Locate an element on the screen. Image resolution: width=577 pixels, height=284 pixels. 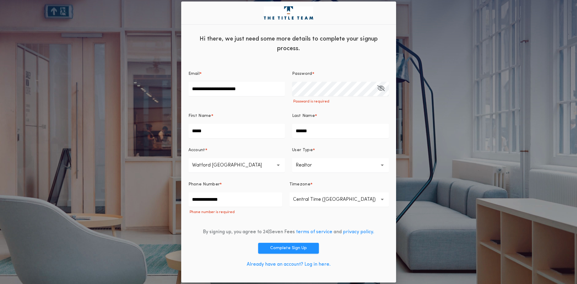
div: Hi there, we just need some more details to complete your signup process. is located at coordinates (289, 43).